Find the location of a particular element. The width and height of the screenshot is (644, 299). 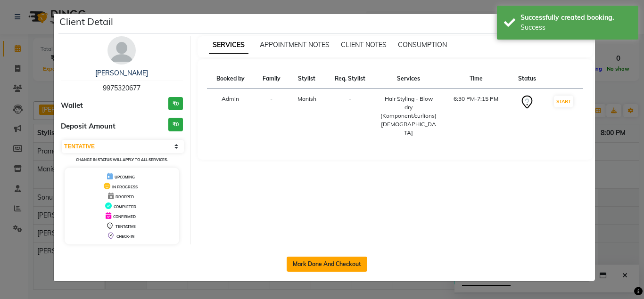

th: Req. Stylist is located at coordinates (349, 79).